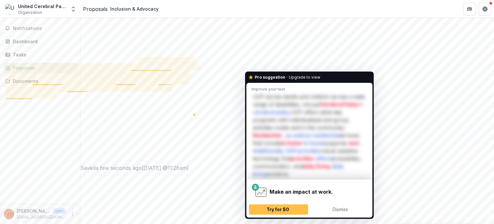 The height and width of the screenshot is (224, 494). I want to click on img: United Cerebral Palsy Association of Eastern Connecticut Inc., so click(10, 9).